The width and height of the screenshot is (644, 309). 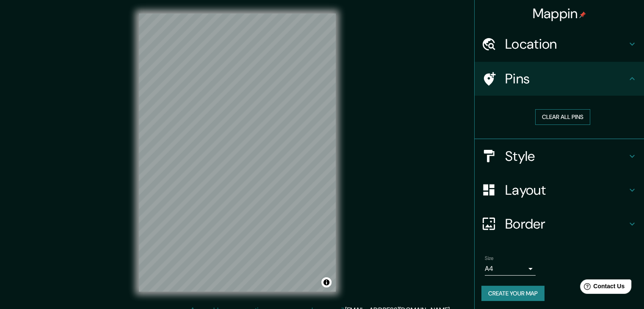 What do you see at coordinates (566, 190) in the screenshot?
I see `h4: Layout` at bounding box center [566, 190].